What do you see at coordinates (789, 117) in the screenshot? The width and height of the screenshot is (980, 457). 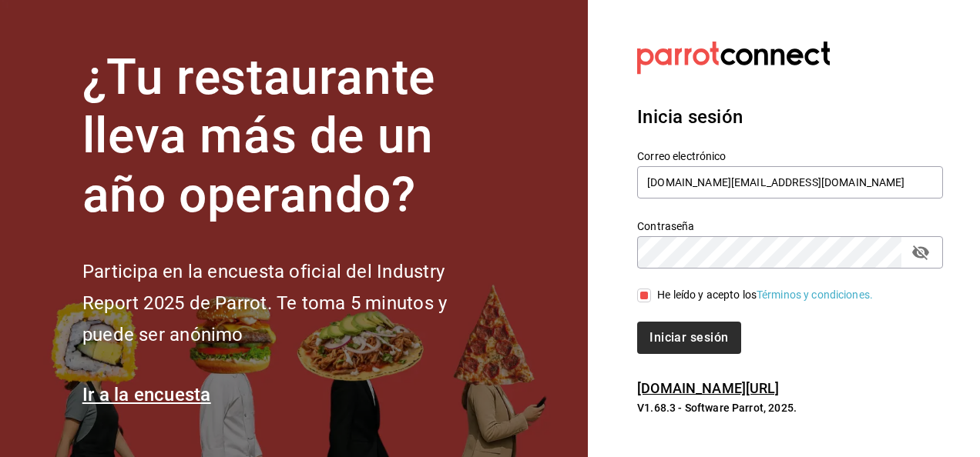 I see `h3: Inicia sesión` at bounding box center [789, 117].